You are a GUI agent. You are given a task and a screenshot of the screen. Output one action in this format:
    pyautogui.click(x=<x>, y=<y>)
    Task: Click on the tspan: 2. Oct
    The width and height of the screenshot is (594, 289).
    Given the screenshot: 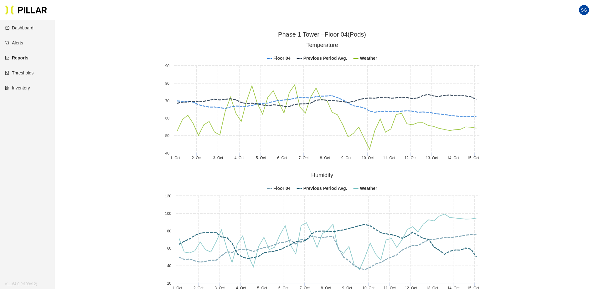 What is the action you would take?
    pyautogui.click(x=197, y=158)
    